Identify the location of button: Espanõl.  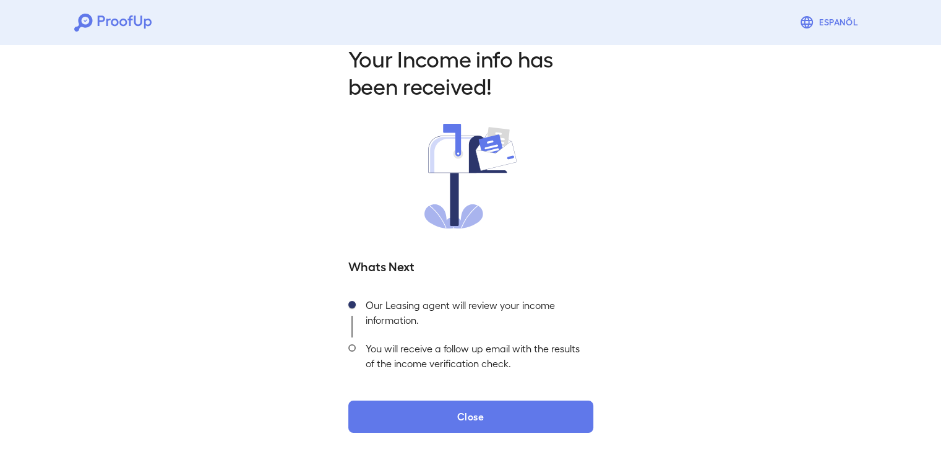
(830, 22).